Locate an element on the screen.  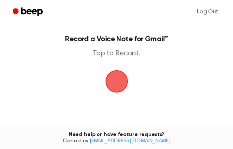
p: Tap to Record. is located at coordinates (116, 54).